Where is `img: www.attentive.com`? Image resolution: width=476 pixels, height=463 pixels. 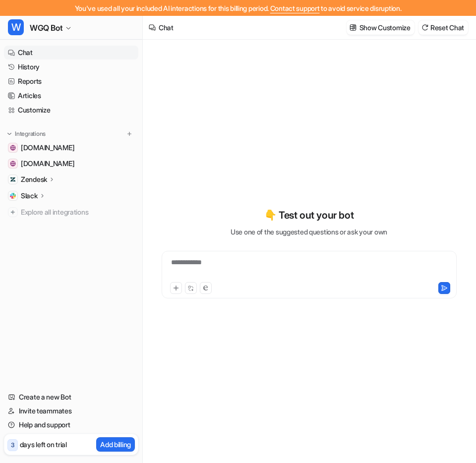
img: www.attentive.com is located at coordinates (13, 147).